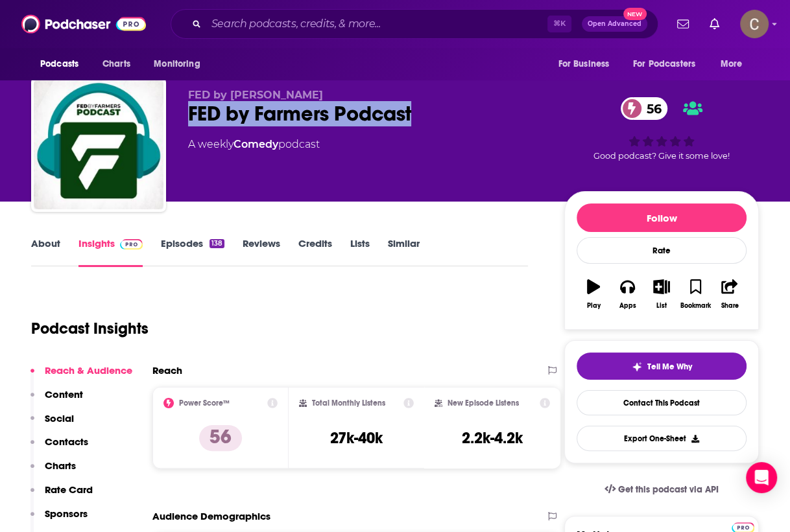 The width and height of the screenshot is (790, 532). I want to click on div: Play, so click(593, 306).